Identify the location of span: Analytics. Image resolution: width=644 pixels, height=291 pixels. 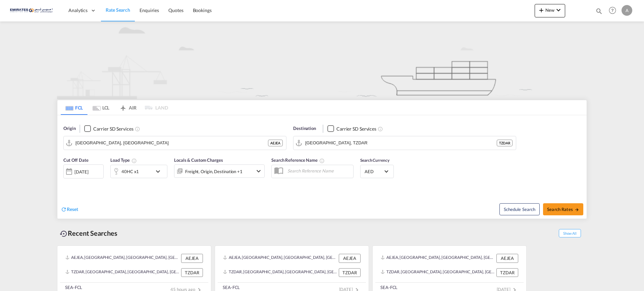
(78, 11).